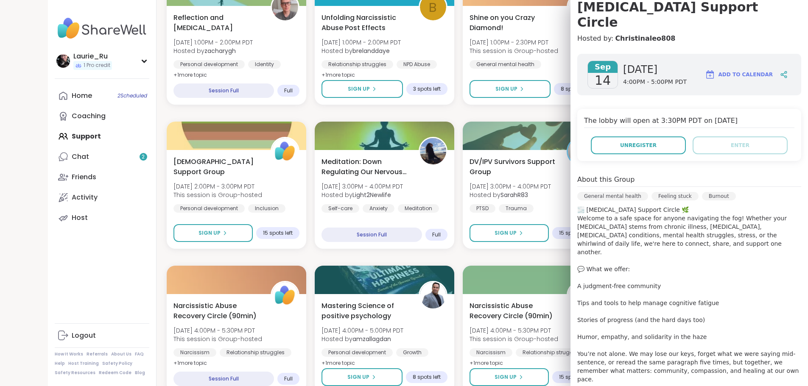 Image resolution: width=808 pixels, height=386 pixels. Describe the element at coordinates (739, 75) in the screenshot. I see `button: Add to Calendar` at that location.